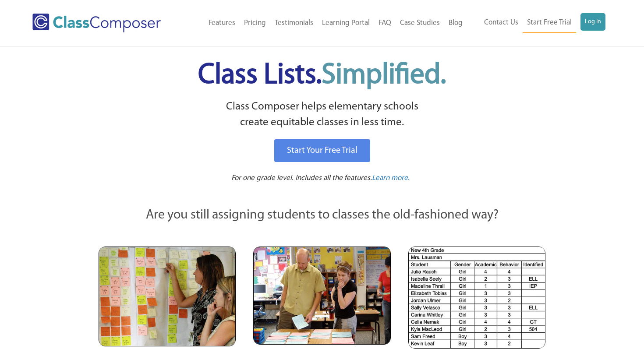 This screenshot has width=644, height=349. I want to click on a: Learning Portal, so click(346, 23).